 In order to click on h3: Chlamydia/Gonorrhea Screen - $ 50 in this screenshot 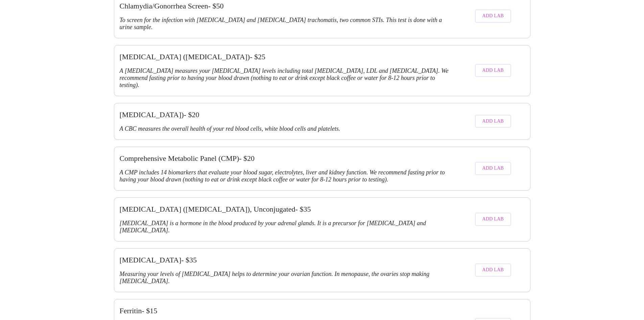, I will do `click(286, 6)`.